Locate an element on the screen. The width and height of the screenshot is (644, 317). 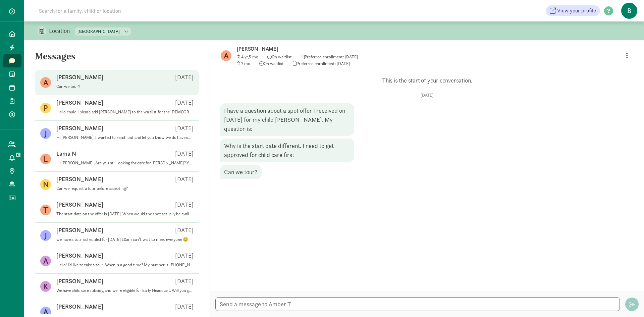
p: Can we tour? is located at coordinates (125, 87).